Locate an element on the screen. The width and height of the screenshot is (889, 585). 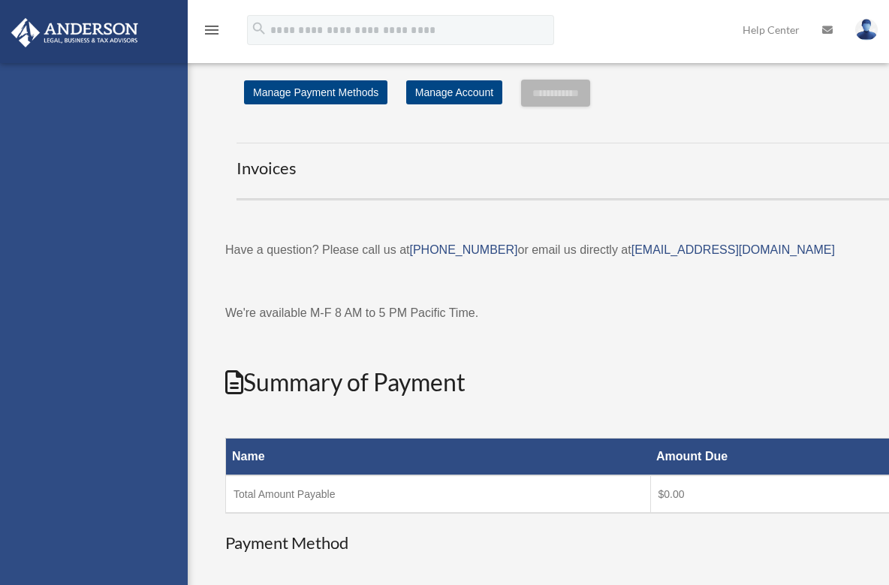
img: User Pic is located at coordinates (867, 29).